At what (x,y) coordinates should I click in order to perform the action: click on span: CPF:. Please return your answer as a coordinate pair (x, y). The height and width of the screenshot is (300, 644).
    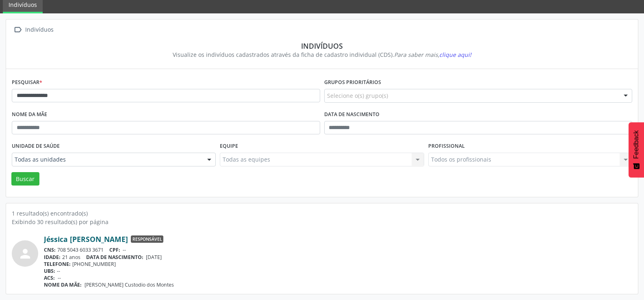
    Looking at the image, I should click on (115, 250).